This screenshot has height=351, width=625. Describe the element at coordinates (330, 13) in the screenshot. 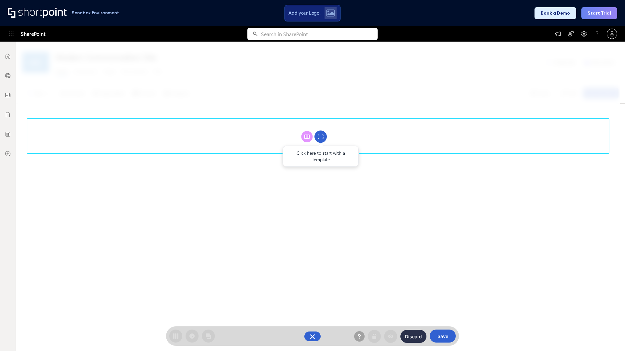

I see `img: Upload logo` at that location.